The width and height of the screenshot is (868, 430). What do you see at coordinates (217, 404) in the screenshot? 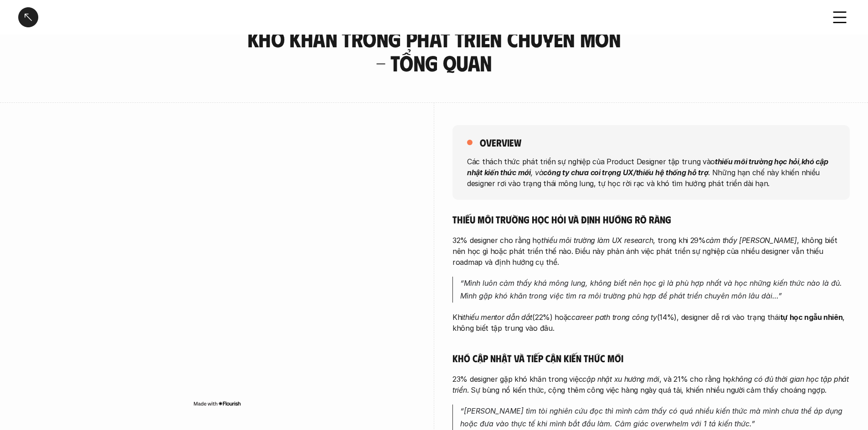
I see `img: Made with Flourish` at bounding box center [217, 404].